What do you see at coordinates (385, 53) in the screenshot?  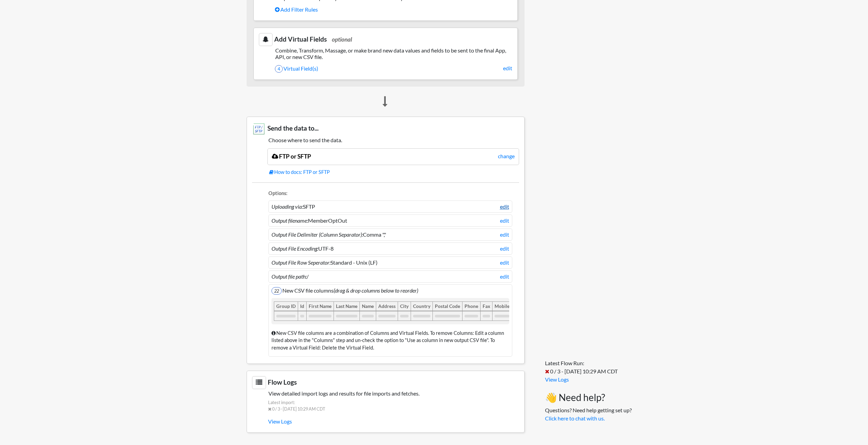 I see `h5: Combine, Transform, Massage, or make brand new data values and fields to be sent to the final App...` at bounding box center [385, 53].